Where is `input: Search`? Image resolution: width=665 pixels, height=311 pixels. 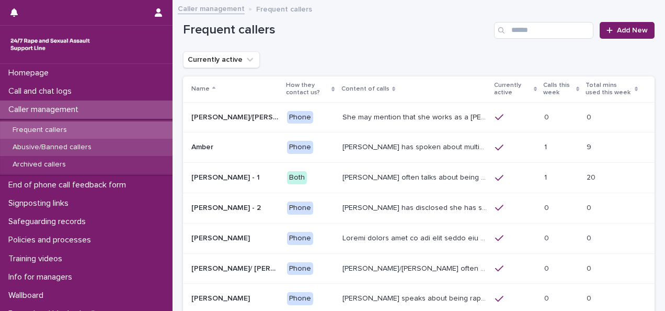 input: Search is located at coordinates (544, 30).